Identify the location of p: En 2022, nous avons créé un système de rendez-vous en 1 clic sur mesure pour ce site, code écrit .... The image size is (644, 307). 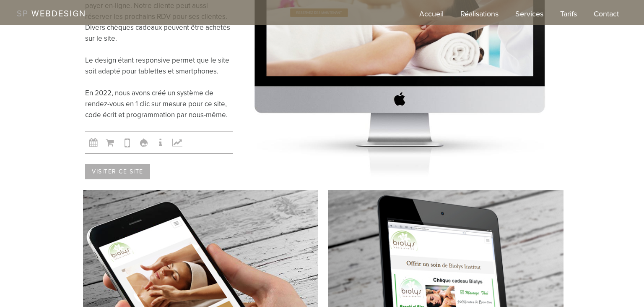
(159, 104).